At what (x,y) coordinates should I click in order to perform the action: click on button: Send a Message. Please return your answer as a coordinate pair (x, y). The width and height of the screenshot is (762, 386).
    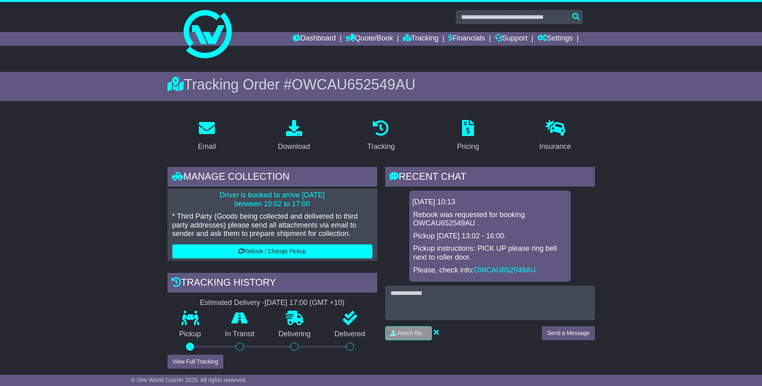
    Looking at the image, I should click on (568, 333).